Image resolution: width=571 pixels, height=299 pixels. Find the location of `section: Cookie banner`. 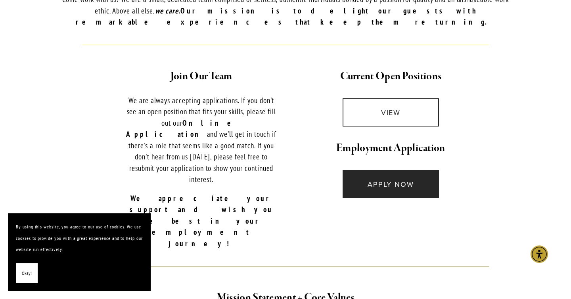

section: Cookie banner is located at coordinates (79, 252).